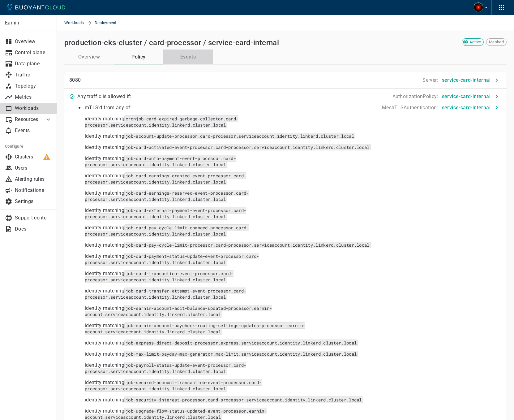  What do you see at coordinates (33, 41) in the screenshot?
I see `p: Overview` at bounding box center [33, 41].